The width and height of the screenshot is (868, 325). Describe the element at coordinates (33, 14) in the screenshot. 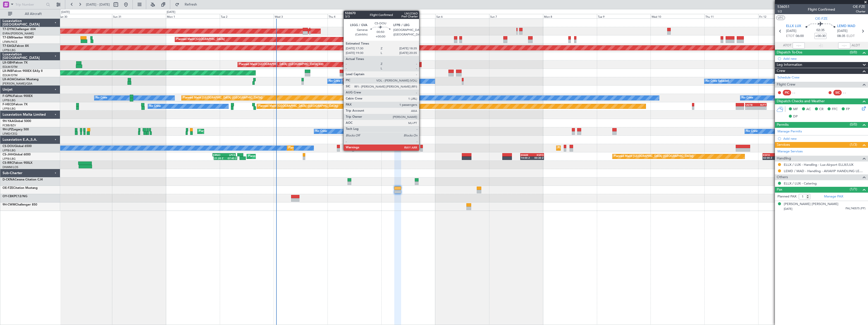

I see `span: All Aircraft` at that location.